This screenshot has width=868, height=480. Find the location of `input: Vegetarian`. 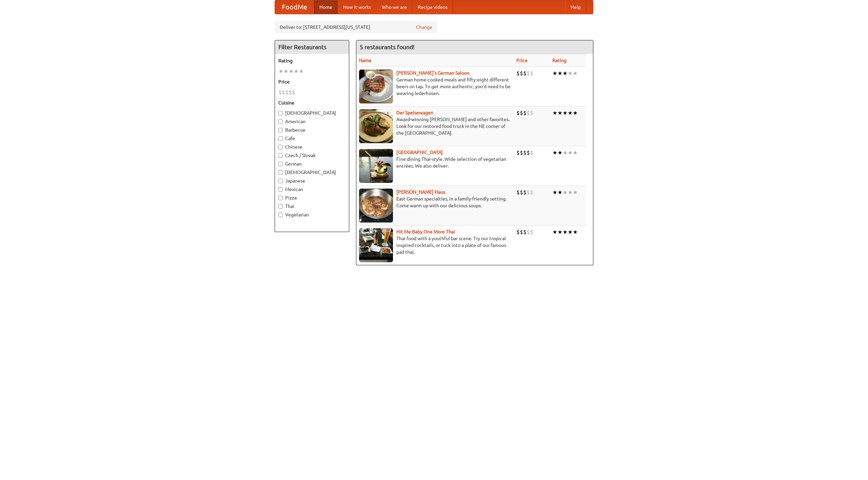

input: Vegetarian is located at coordinates (280, 215).